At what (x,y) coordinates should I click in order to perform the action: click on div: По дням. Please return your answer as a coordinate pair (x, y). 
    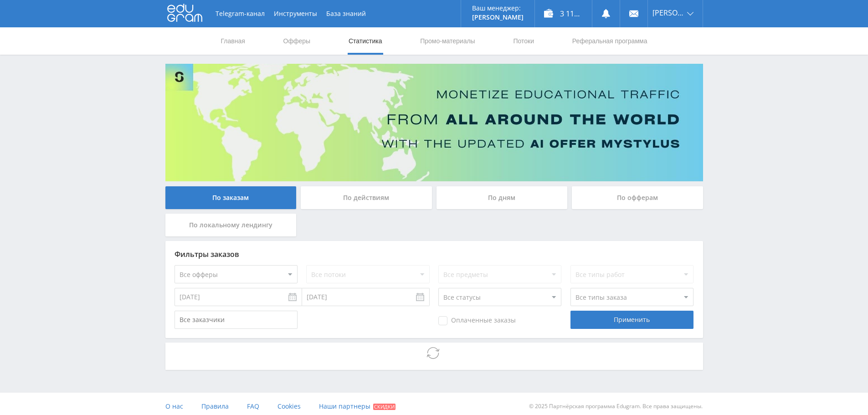
    Looking at the image, I should click on (502, 198).